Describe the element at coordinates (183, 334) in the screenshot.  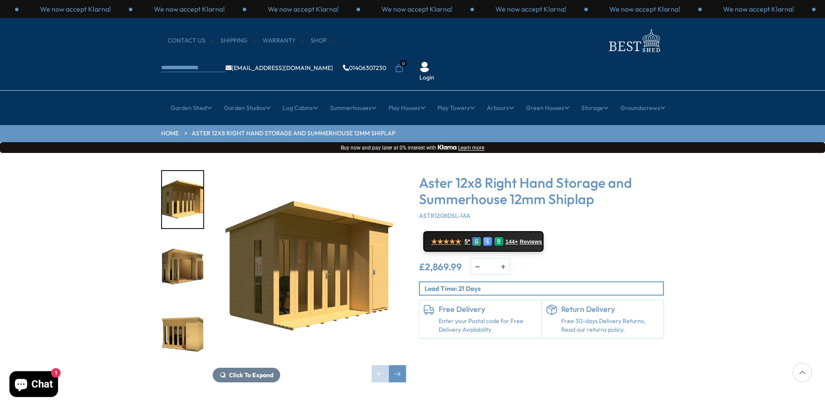
I see `div: 3 / 15` at that location.